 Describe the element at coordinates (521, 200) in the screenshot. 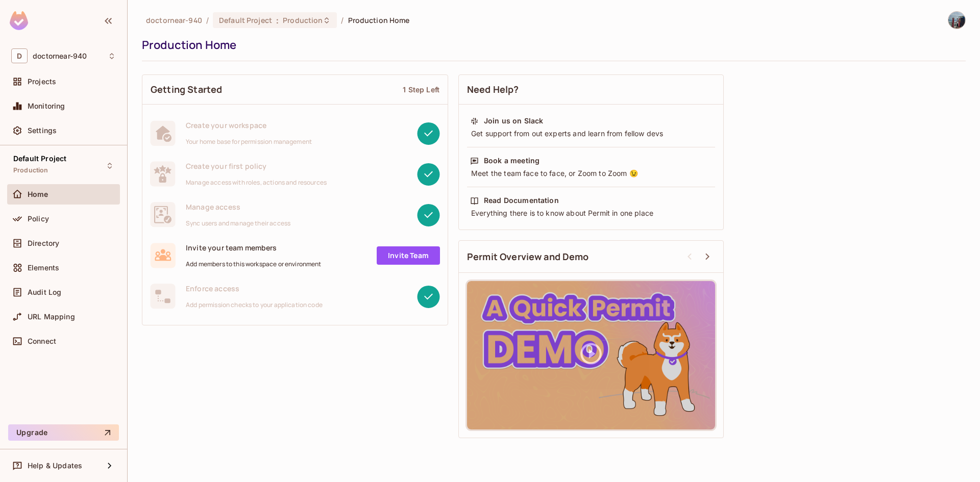

I see `div: Read Documentation` at that location.